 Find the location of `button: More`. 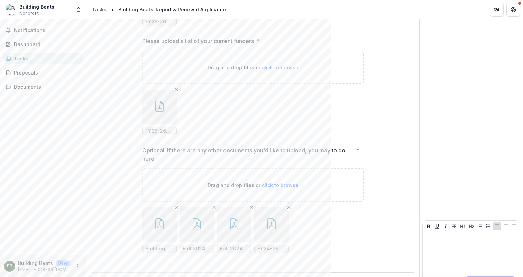

button: More is located at coordinates (78, 267).